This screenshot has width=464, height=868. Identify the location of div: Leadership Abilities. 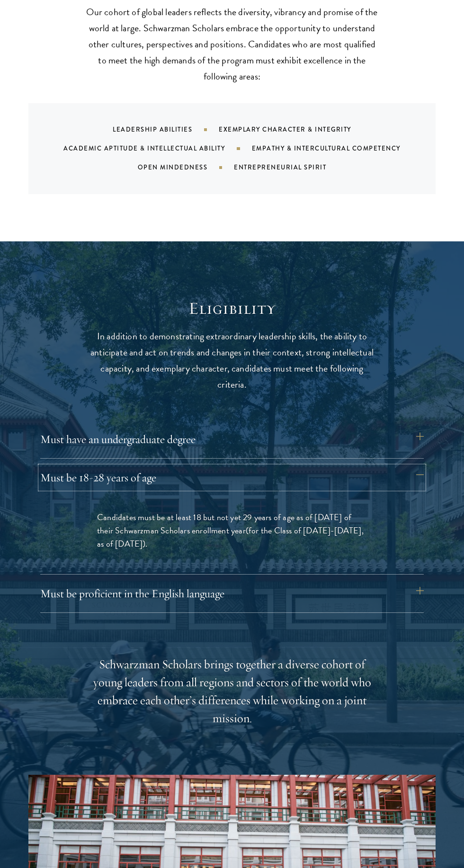
(165, 129).